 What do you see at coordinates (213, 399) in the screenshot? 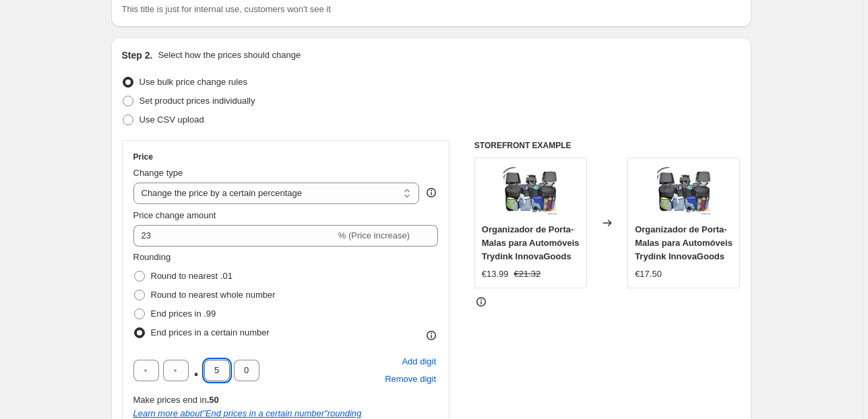
I see `b: .50` at bounding box center [213, 399].